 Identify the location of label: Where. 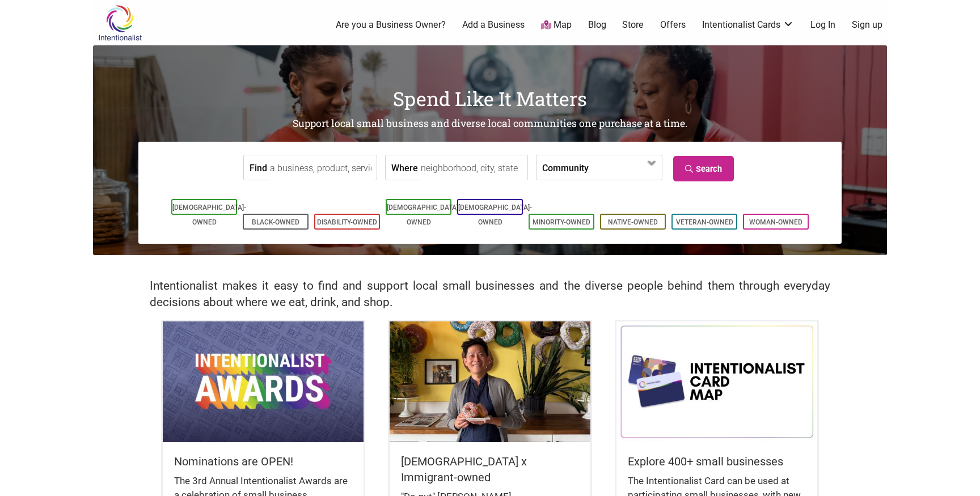
(405, 167).